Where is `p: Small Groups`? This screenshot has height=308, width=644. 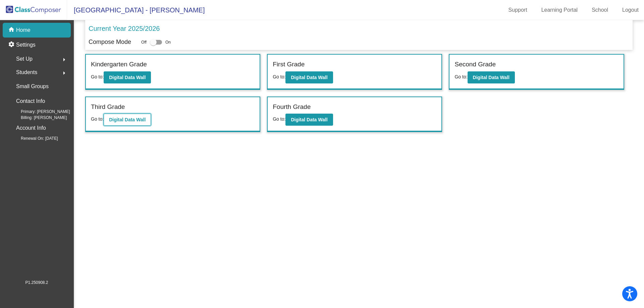
p: Small Groups is located at coordinates (32, 86).